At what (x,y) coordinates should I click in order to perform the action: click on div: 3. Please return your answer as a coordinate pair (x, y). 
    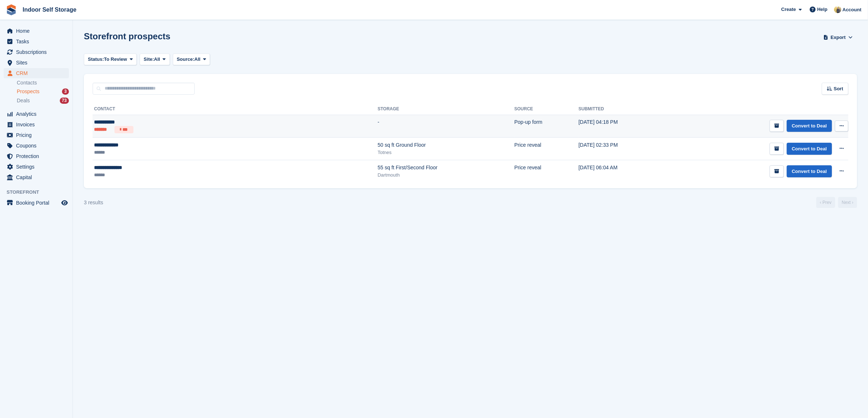
    Looking at the image, I should click on (66, 92).